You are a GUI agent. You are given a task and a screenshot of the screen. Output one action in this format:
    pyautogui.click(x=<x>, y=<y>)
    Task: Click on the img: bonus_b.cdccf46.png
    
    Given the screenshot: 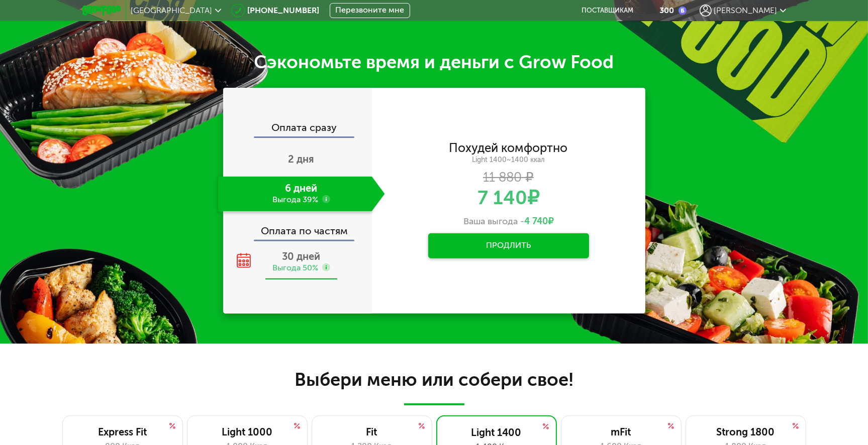 What is the action you would take?
    pyautogui.click(x=682, y=10)
    